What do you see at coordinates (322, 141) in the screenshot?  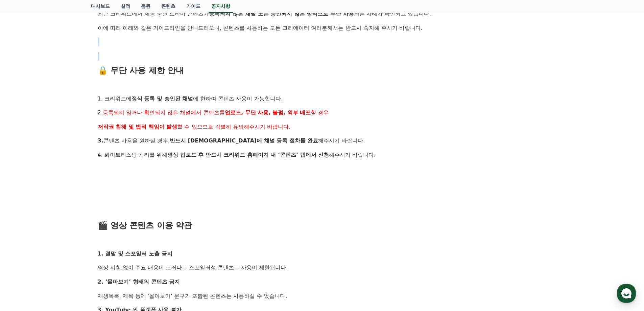 I see `p: 콘텐츠 사용을 원하실 경우, 해주시기 바랍니다.` at bounding box center [322, 141].